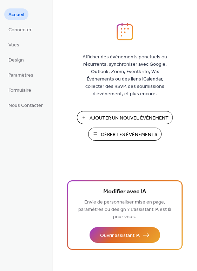 Image resolution: width=197 pixels, height=271 pixels. What do you see at coordinates (16, 15) in the screenshot?
I see `span: Accueil` at bounding box center [16, 15].